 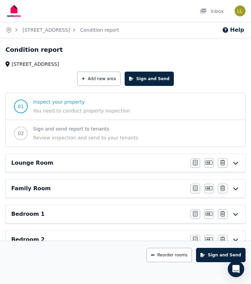 What do you see at coordinates (99, 79) in the screenshot?
I see `button: Add new area` at bounding box center [99, 79].